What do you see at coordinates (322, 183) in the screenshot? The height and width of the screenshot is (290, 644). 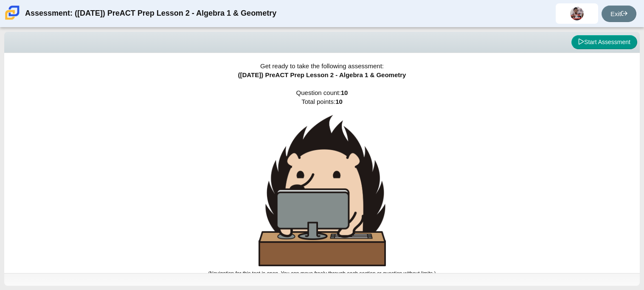 I see `span: Question count: Total points:` at bounding box center [322, 183].